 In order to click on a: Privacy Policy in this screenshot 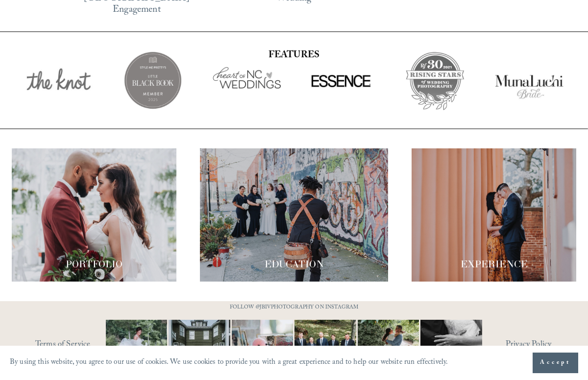, I will do `click(541, 345)`.